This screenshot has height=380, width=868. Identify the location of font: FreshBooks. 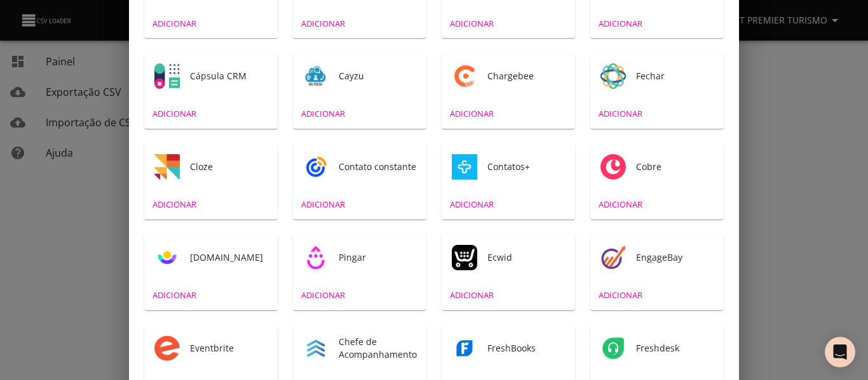
(512, 348).